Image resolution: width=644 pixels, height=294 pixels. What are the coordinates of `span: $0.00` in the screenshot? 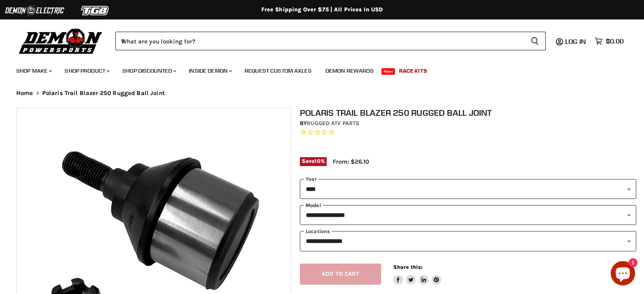 It's located at (615, 41).